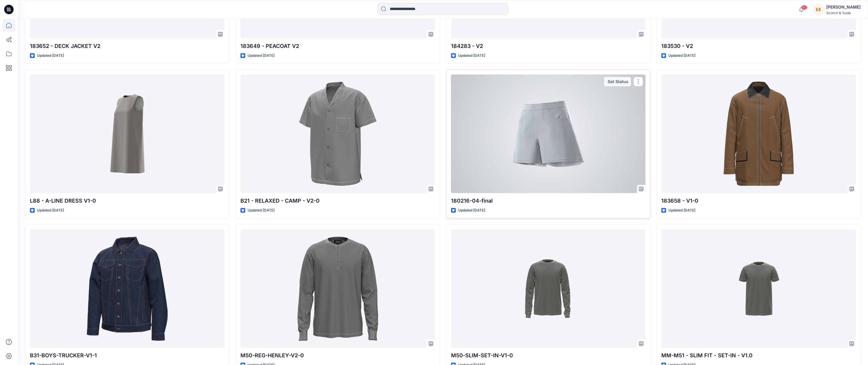 Image resolution: width=868 pixels, height=365 pixels. I want to click on span: 93, so click(805, 8).